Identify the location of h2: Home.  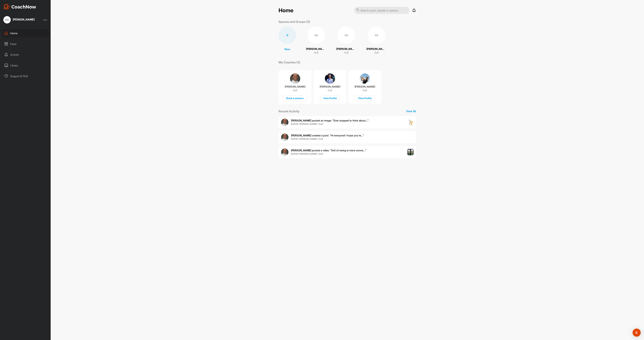
(286, 11).